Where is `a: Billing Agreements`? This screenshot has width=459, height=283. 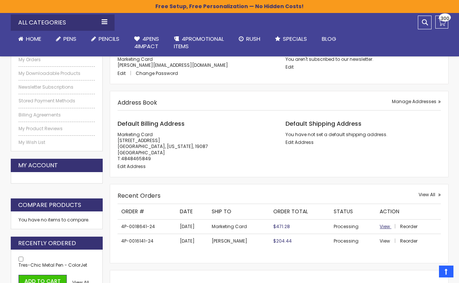
a: Billing Agreements is located at coordinates (57, 115).